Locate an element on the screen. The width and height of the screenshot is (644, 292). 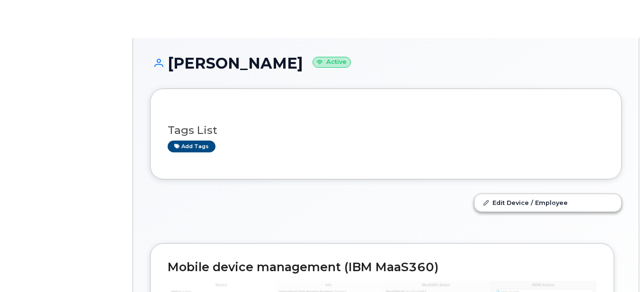
a: Add tags is located at coordinates (191, 146).